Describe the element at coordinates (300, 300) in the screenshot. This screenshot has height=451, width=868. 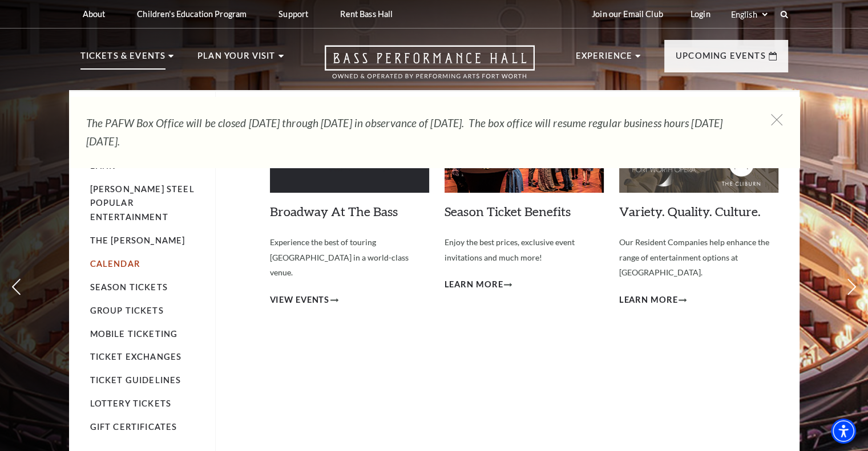
I see `span: View Events` at that location.